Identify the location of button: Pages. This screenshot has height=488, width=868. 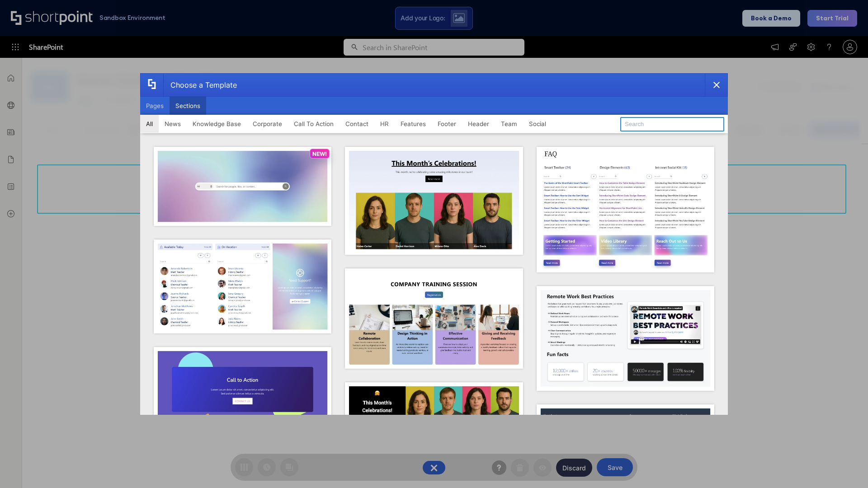
(155, 106).